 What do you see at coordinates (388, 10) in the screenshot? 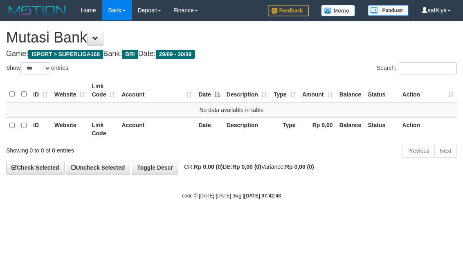
I see `img: panduan.png` at bounding box center [388, 10].